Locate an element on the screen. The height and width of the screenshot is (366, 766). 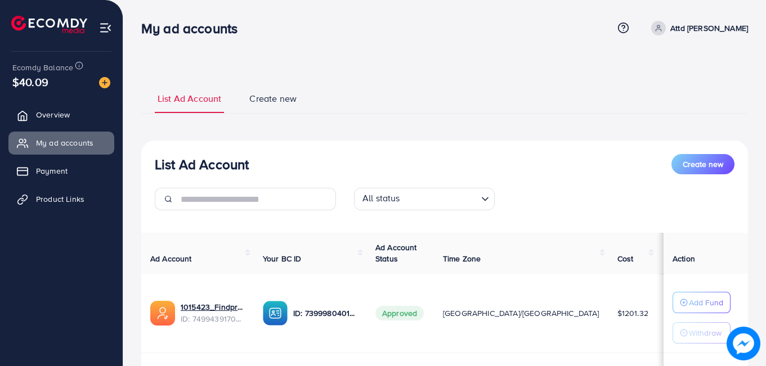
span: My ad accounts is located at coordinates (65, 143).